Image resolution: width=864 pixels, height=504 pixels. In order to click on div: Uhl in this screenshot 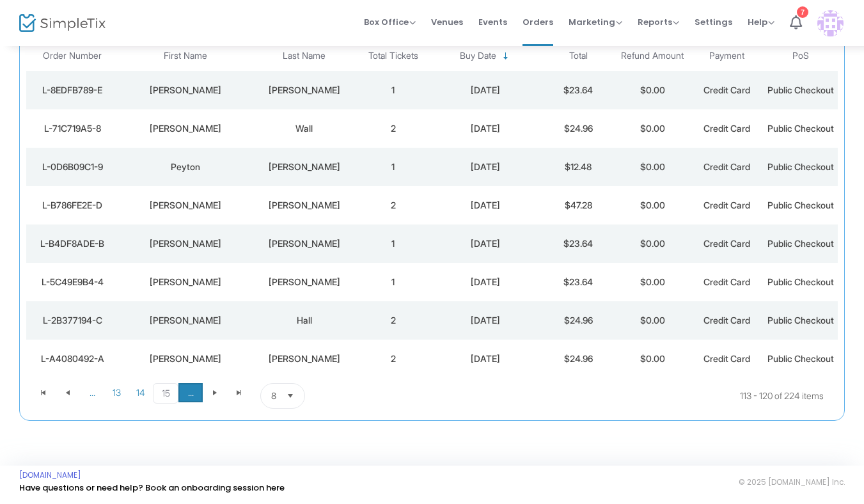, I will do `click(304, 282)`.